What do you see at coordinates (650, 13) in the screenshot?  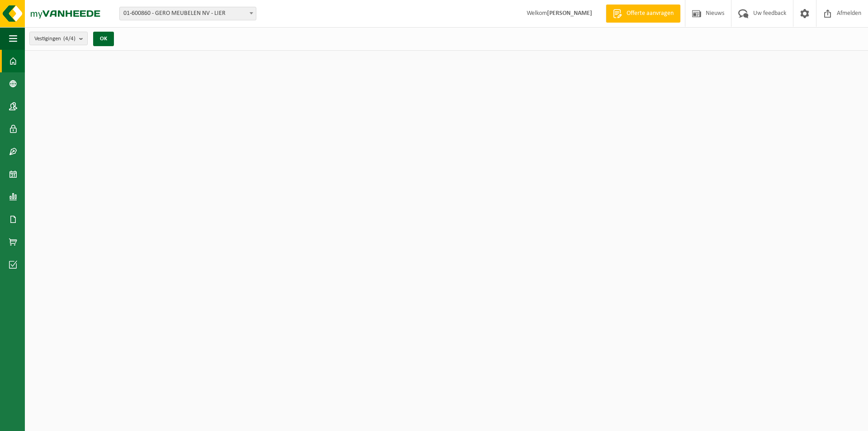 I see `span: Offerte aanvragen` at bounding box center [650, 13].